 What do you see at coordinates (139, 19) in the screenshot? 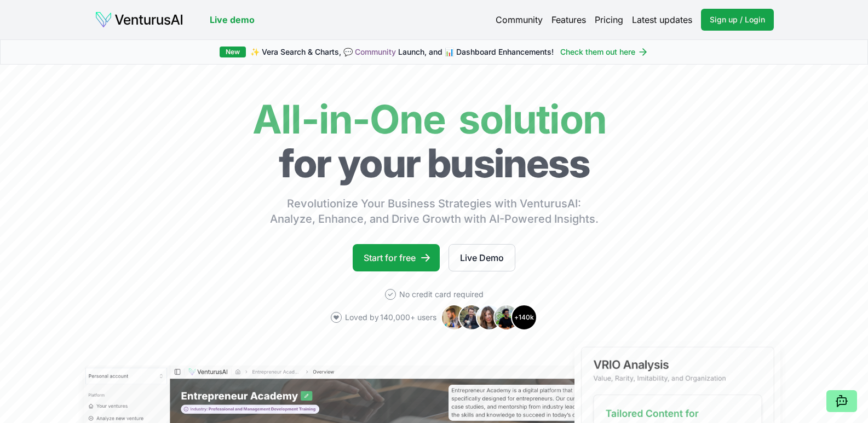
I see `img: logo` at bounding box center [139, 19].